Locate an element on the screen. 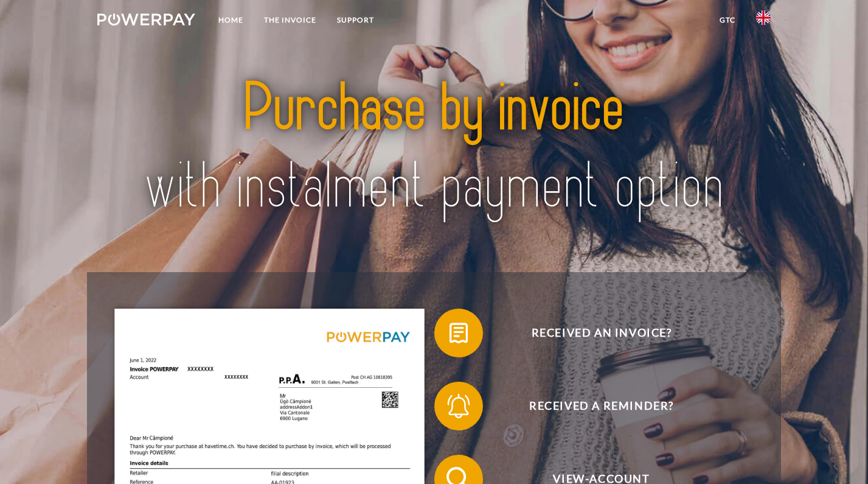  a: THE INVOICE is located at coordinates (290, 20).